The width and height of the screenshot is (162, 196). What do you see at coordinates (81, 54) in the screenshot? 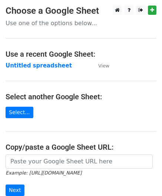
I see `h4: Use a recent Google Sheet:` at bounding box center [81, 54].